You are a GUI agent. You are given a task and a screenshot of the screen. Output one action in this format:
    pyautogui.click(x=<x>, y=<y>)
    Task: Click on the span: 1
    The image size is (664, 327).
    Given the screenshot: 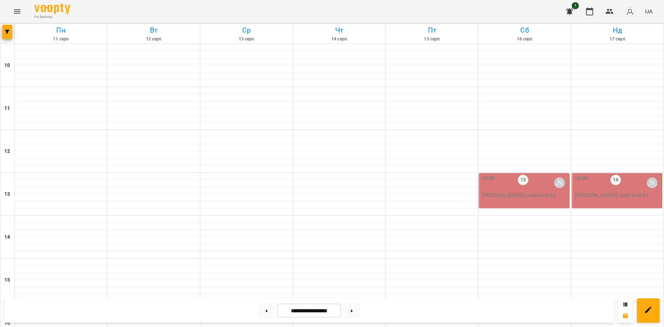 What is the action you would take?
    pyautogui.click(x=575, y=6)
    